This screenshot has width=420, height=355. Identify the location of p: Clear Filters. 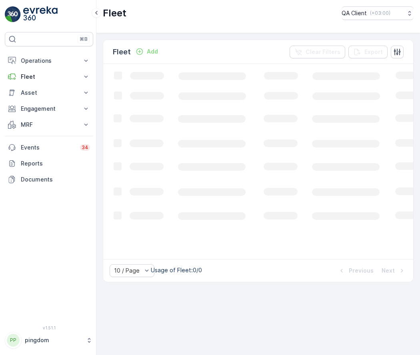
(323, 52).